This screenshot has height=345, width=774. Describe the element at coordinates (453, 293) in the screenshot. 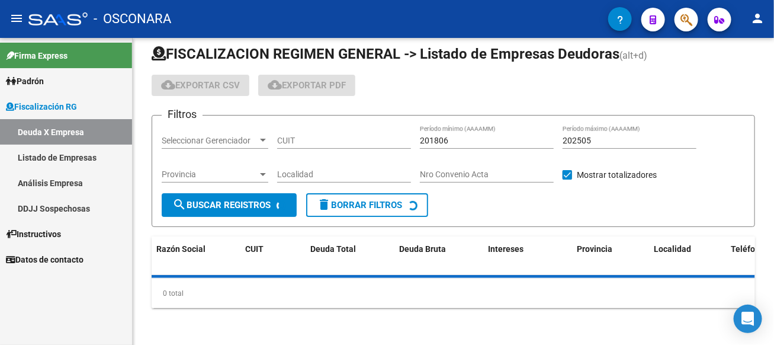

I see `div: 0 total` at that location.